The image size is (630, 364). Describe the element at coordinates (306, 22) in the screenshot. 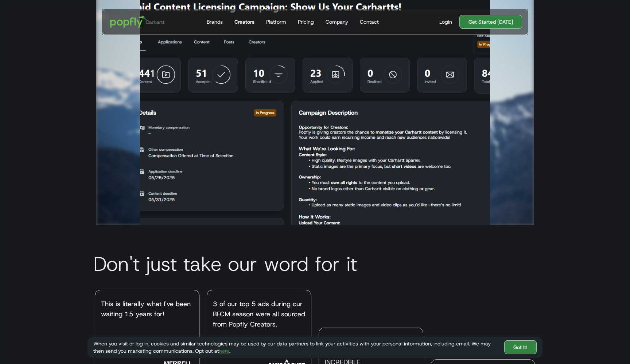

I see `div: Pricing` at that location.